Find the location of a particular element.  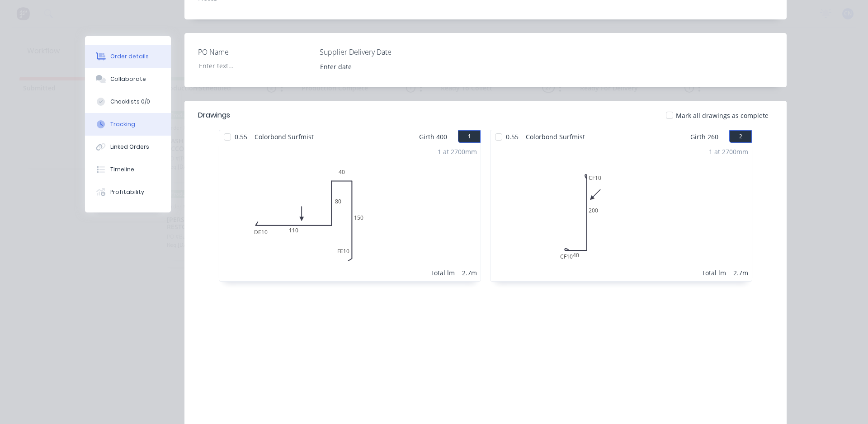

button: Tracking is located at coordinates (128, 124).